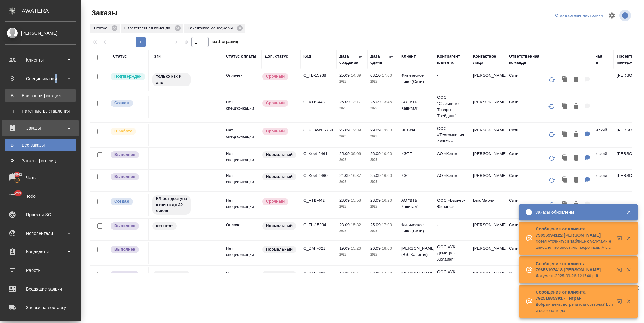  What do you see at coordinates (356, 225) in the screenshot?
I see `p: 15:32` at bounding box center [356, 225].